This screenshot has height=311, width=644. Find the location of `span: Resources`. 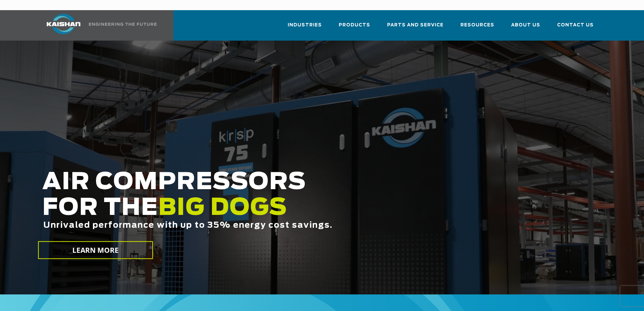

span: Resources is located at coordinates (478, 25).